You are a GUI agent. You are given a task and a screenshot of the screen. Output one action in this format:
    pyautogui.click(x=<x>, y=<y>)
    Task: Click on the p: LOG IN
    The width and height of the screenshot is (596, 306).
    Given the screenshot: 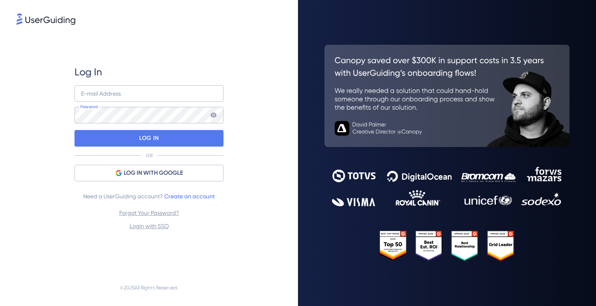 What is the action you would take?
    pyautogui.click(x=149, y=138)
    